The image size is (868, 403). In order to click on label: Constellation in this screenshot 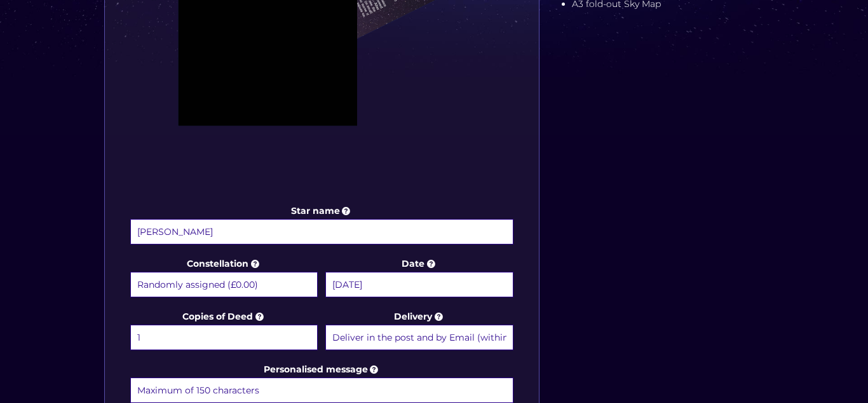, I will do `click(223, 278)`.